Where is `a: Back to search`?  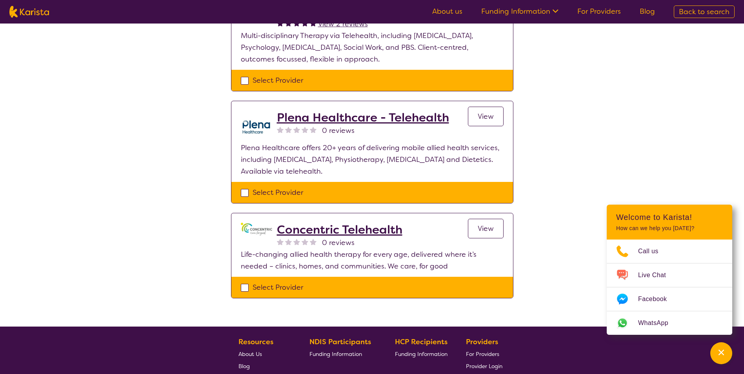
a: Back to search is located at coordinates (704, 12).